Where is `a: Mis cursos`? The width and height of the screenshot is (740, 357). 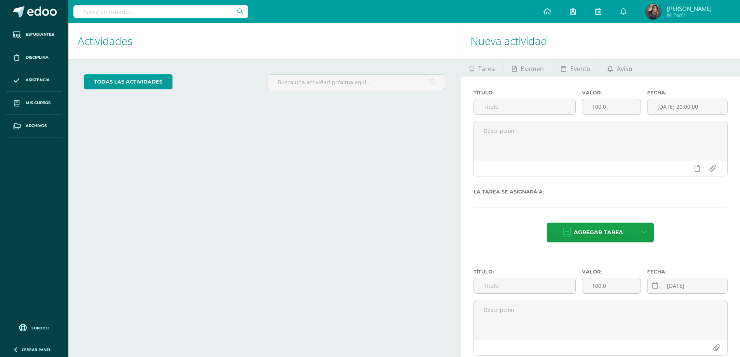
a: Mis cursos is located at coordinates (34, 103).